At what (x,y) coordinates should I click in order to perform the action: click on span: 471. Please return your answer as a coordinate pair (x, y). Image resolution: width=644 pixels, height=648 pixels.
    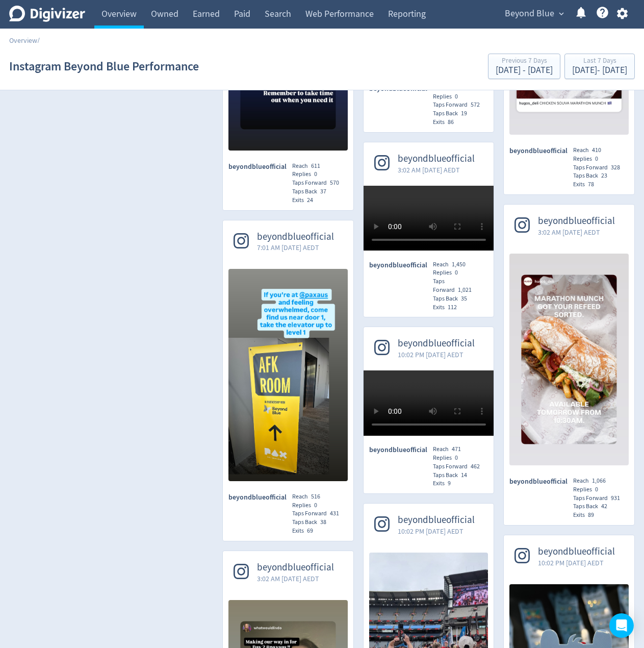
    Looking at the image, I should click on (456, 449).